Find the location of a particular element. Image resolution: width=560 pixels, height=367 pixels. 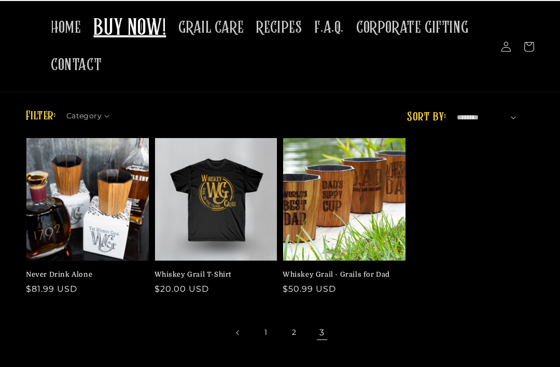

a: Whiskey Grail T-Shirt is located at coordinates (213, 274).